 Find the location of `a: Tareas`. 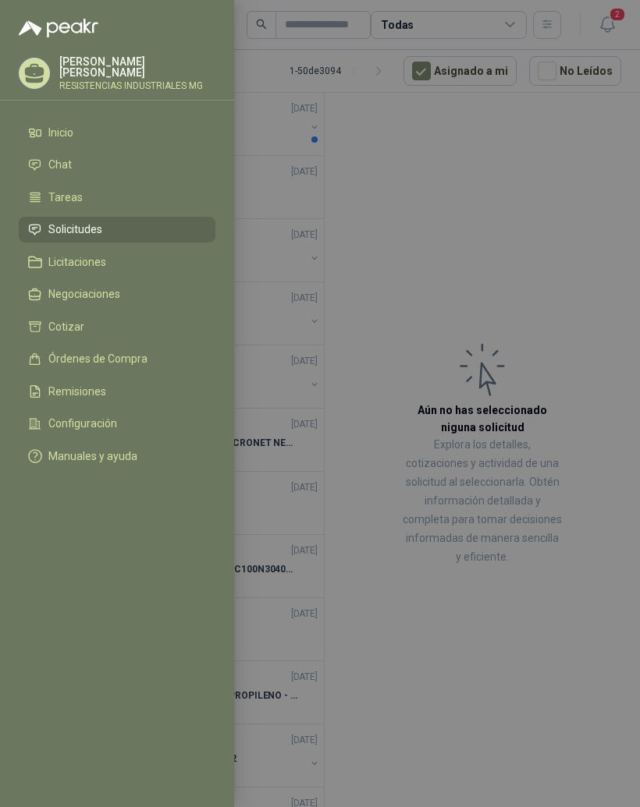

a: Tareas is located at coordinates (117, 197).